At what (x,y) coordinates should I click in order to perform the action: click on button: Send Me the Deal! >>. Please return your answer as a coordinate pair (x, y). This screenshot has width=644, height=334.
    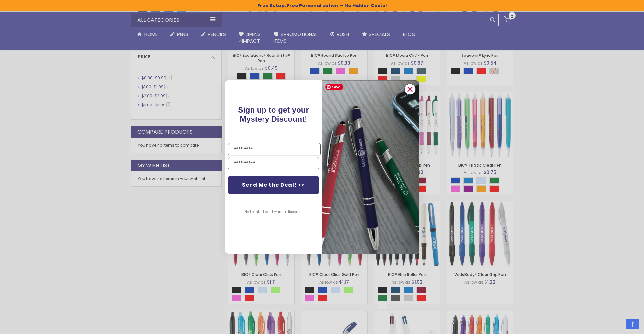
    Looking at the image, I should click on (274, 185).